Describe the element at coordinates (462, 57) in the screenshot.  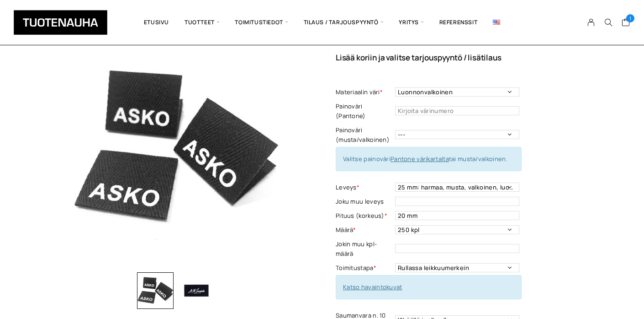
I see `p: Lisää koriin ja valitse tarjouspyyntö / lisätilaus` at that location.